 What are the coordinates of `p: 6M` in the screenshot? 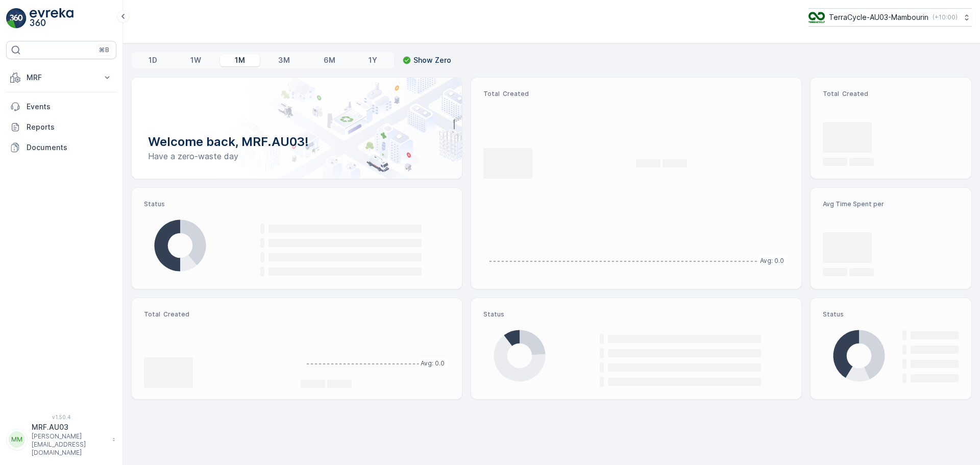 It's located at (330, 61).